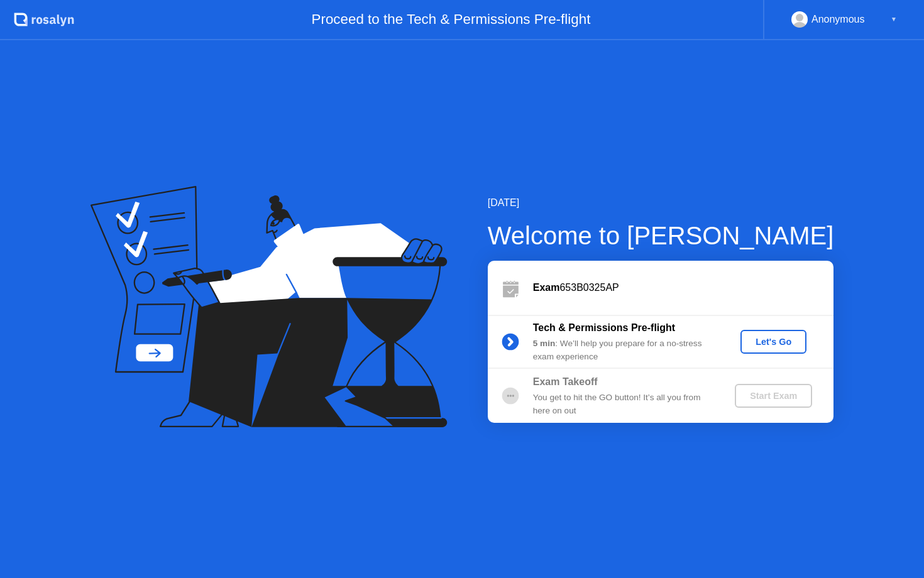 This screenshot has height=578, width=924. I want to click on b: Tech & Permissions Pre-flight, so click(604, 328).